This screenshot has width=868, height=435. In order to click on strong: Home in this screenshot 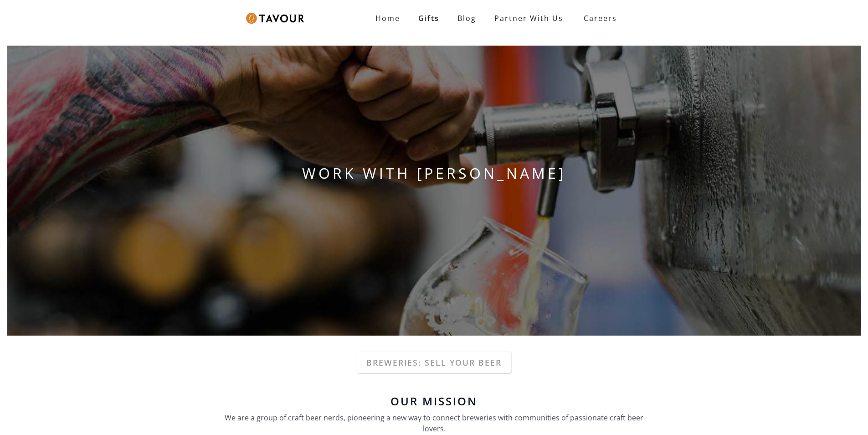, I will do `click(388, 18)`.